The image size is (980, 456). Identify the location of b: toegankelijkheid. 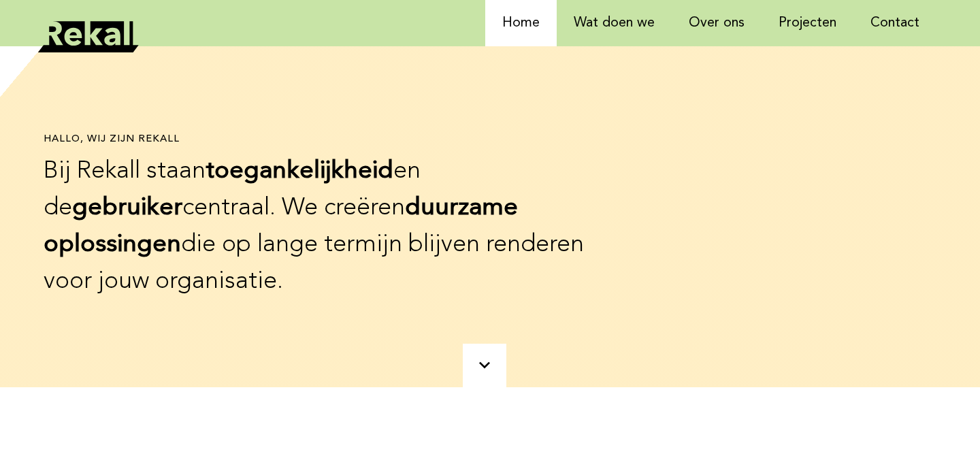
(299, 172).